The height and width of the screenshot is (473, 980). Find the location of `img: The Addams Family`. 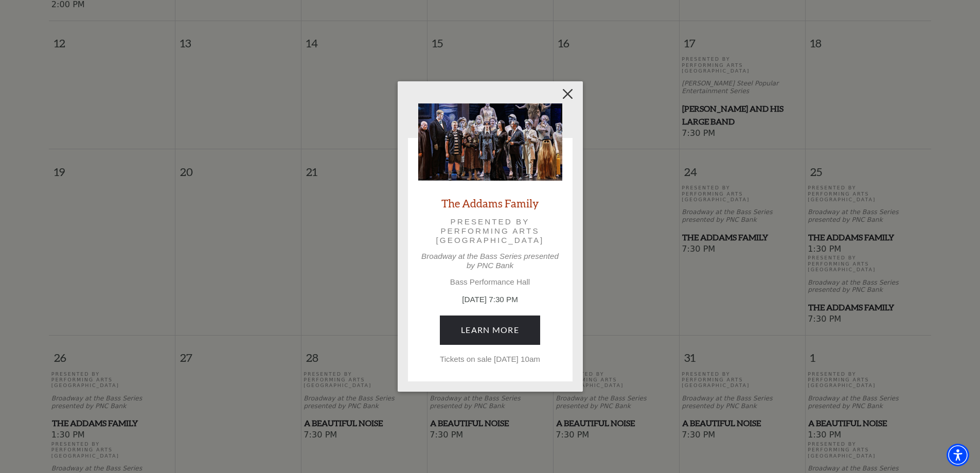

img: The Addams Family is located at coordinates (490, 142).